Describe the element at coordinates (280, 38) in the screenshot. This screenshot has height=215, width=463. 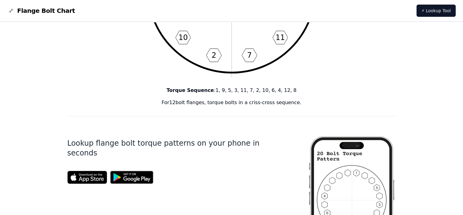
I see `text: 11` at that location.